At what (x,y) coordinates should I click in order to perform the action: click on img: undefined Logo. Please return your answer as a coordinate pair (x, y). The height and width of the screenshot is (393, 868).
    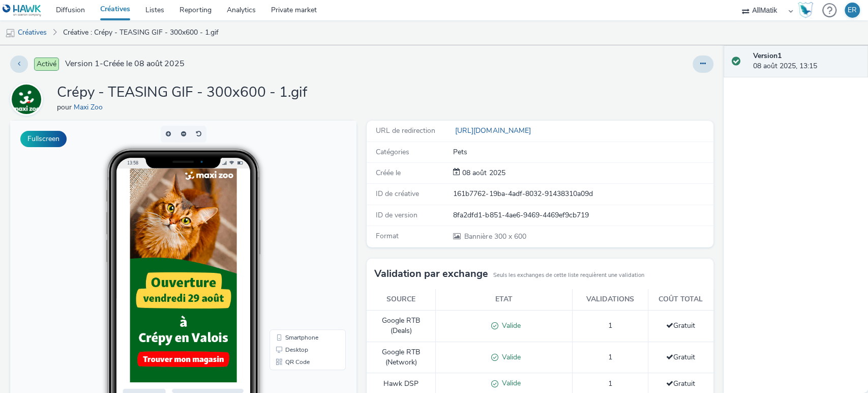
    Looking at the image, I should click on (22, 10).